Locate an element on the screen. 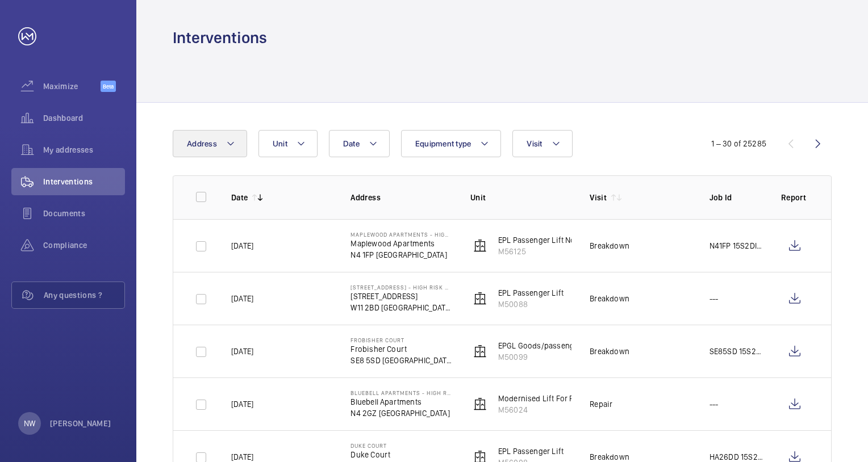 Image resolution: width=868 pixels, height=462 pixels. p: EPGL Goods/passenger Lift is located at coordinates (547, 346).